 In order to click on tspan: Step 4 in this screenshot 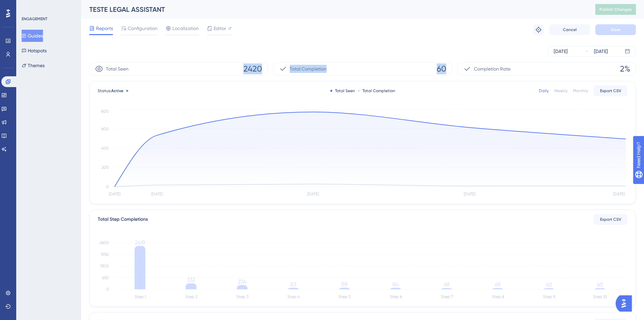, I will do `click(293, 296)`.